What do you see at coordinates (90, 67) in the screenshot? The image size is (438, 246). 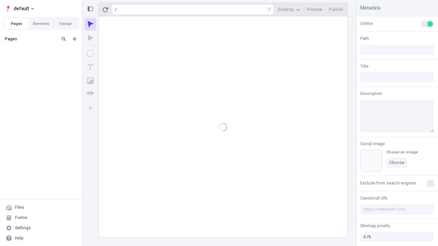 I see `button: Text` at bounding box center [90, 67].